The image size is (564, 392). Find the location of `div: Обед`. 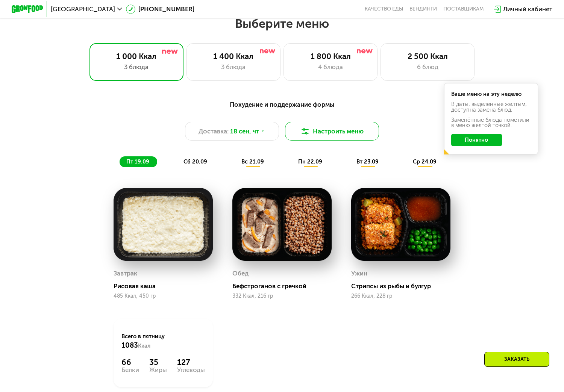

div: Обед is located at coordinates (240, 273).